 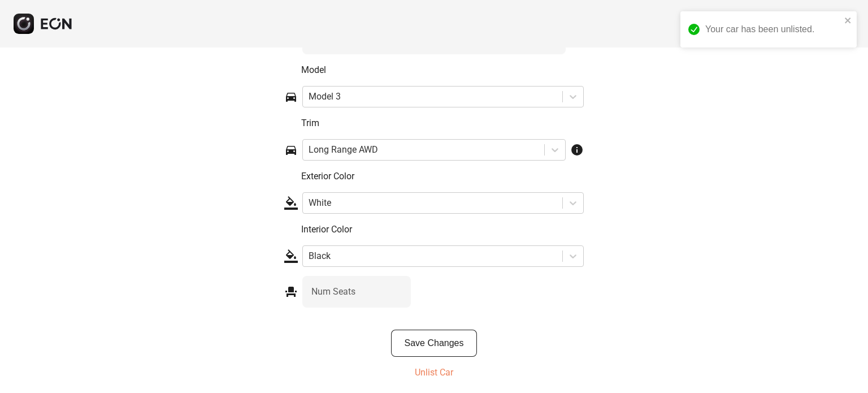 What do you see at coordinates (291, 291) in the screenshot?
I see `span: event_seat` at bounding box center [291, 291].